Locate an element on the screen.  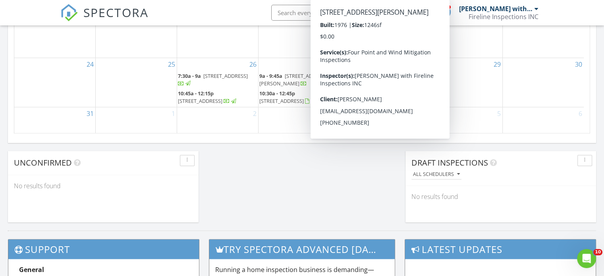
td: Go to August 29, 2025 is located at coordinates (461, 82).